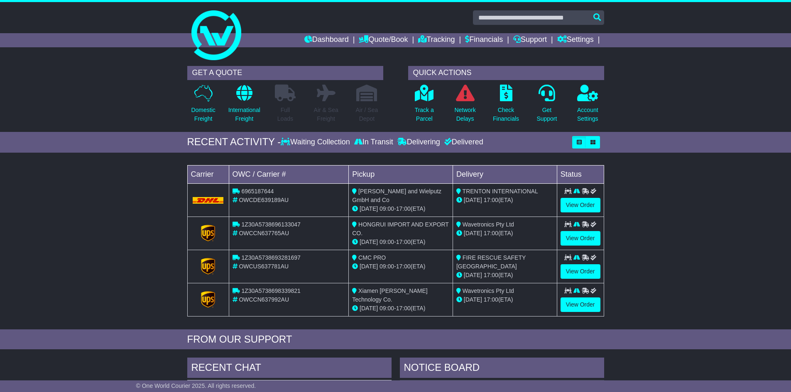 This screenshot has width=791, height=392. Describe the element at coordinates (506, 73) in the screenshot. I see `div: QUICK ACTIONS` at that location.